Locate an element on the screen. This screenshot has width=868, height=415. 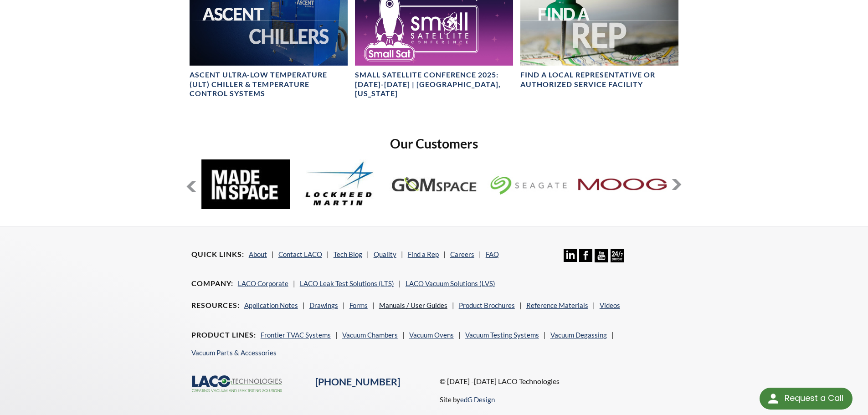
a: Frontier TVAC Systems is located at coordinates (296, 334).